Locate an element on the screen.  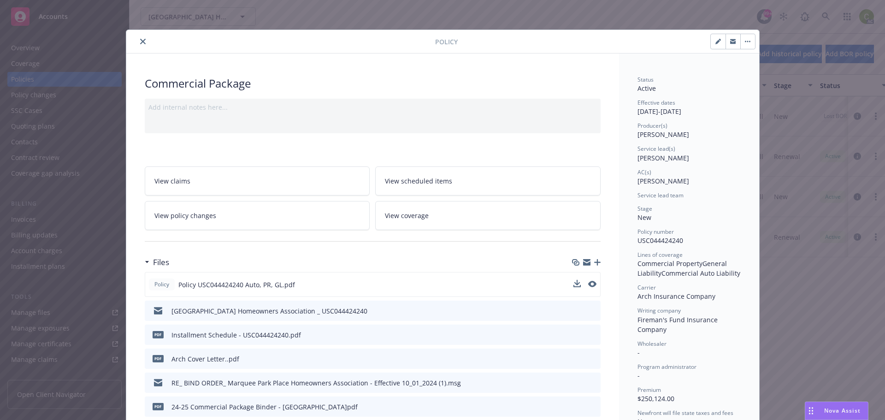
span: View scheduled items is located at coordinates (419, 181).